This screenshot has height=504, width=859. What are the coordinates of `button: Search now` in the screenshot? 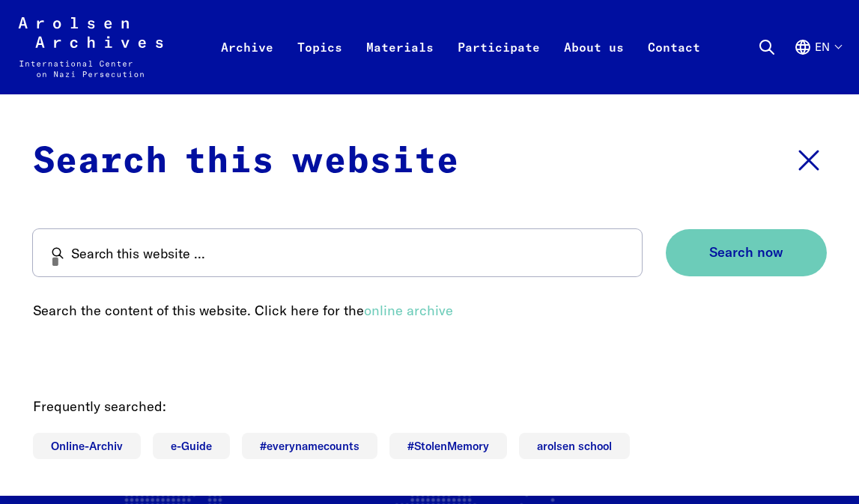 It's located at (747, 252).